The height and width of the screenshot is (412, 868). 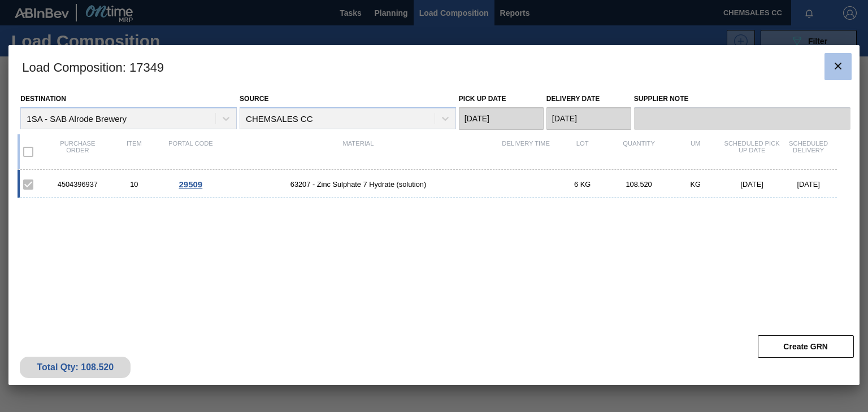 What do you see at coordinates (582, 152) in the screenshot?
I see `div: Lot` at bounding box center [582, 152].